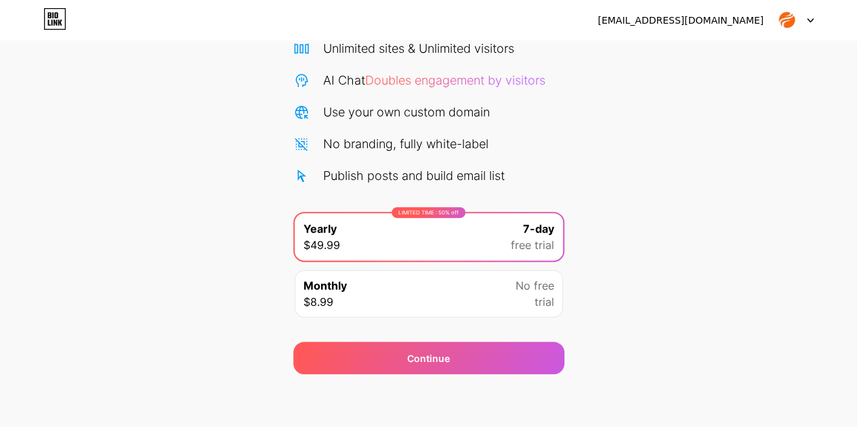 Image resolution: width=857 pixels, height=427 pixels. Describe the element at coordinates (322, 245) in the screenshot. I see `span: $49.99` at that location.